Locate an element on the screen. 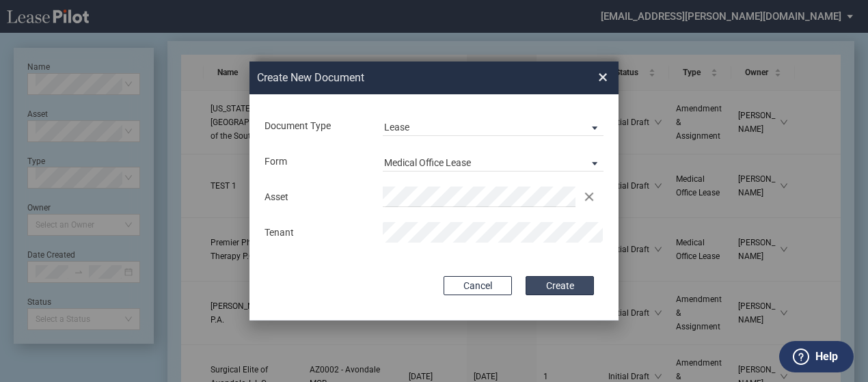  button: Create is located at coordinates (560, 286).